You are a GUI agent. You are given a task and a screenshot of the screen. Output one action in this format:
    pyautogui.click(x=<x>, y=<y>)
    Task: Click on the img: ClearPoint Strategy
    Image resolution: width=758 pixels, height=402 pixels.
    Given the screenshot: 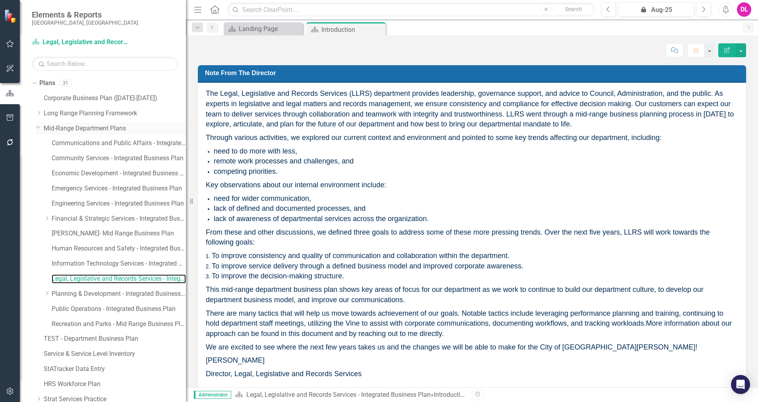 What is the action you would take?
    pyautogui.click(x=11, y=16)
    